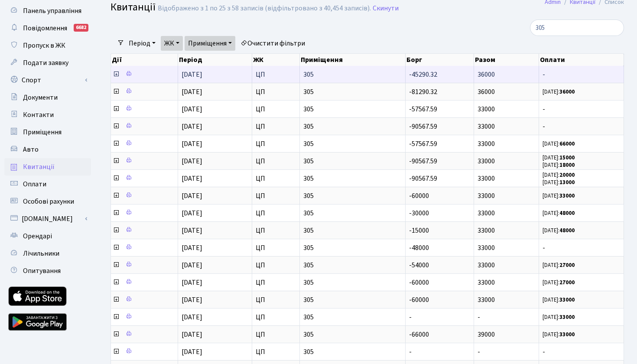 This screenshot has width=637, height=364. What do you see at coordinates (567, 175) in the screenshot?
I see `b: 20000` at bounding box center [567, 175].